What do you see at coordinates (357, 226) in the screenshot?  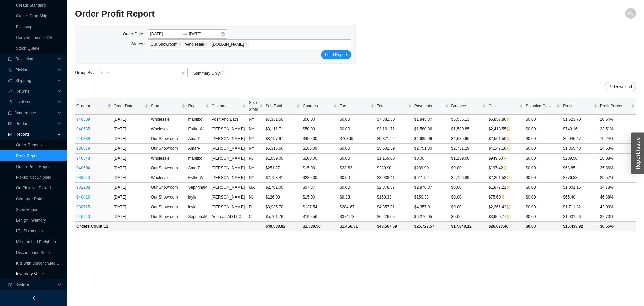 I see `td: $1,456.31` at bounding box center [357, 226].